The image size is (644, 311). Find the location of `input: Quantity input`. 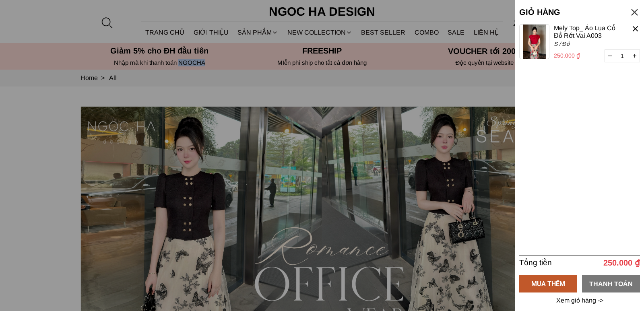

input: Quantity input is located at coordinates (622, 56).